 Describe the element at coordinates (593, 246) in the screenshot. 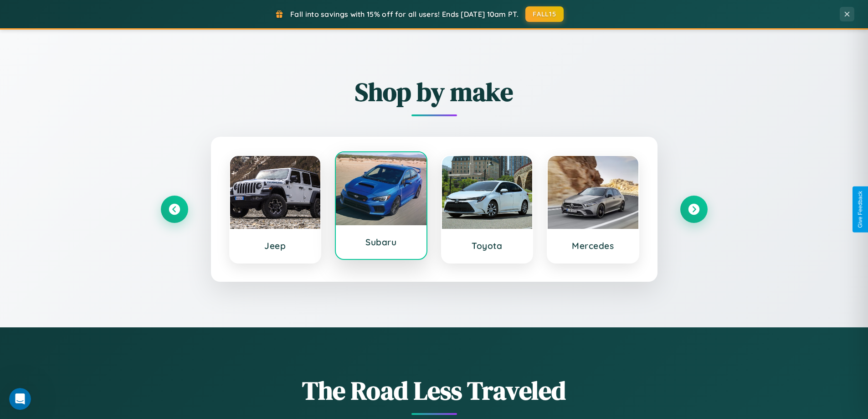

I see `h3: Mercedes` at that location.